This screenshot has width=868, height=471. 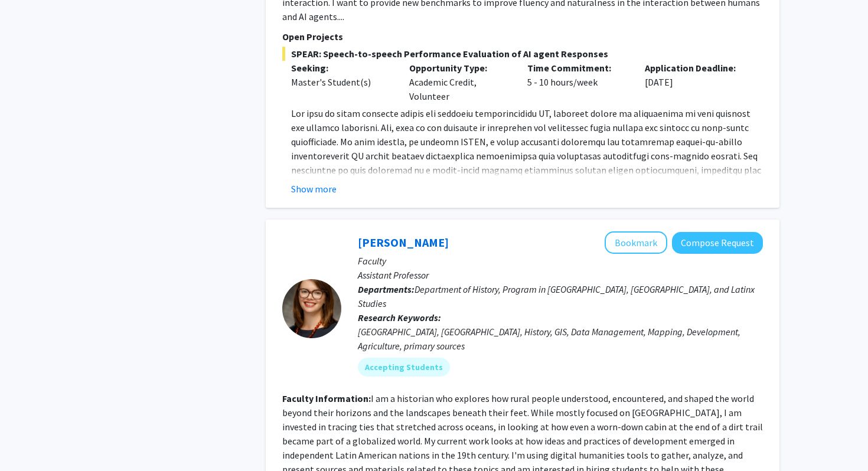 I want to click on p: Assistant Professor, so click(x=561, y=275).